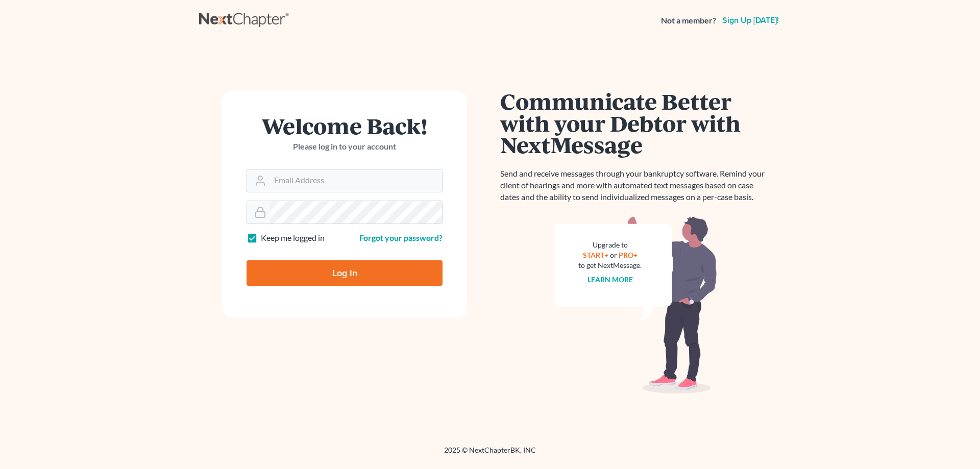 Image resolution: width=980 pixels, height=469 pixels. What do you see at coordinates (345, 125) in the screenshot?
I see `h1: Welcome Back!` at bounding box center [345, 125].